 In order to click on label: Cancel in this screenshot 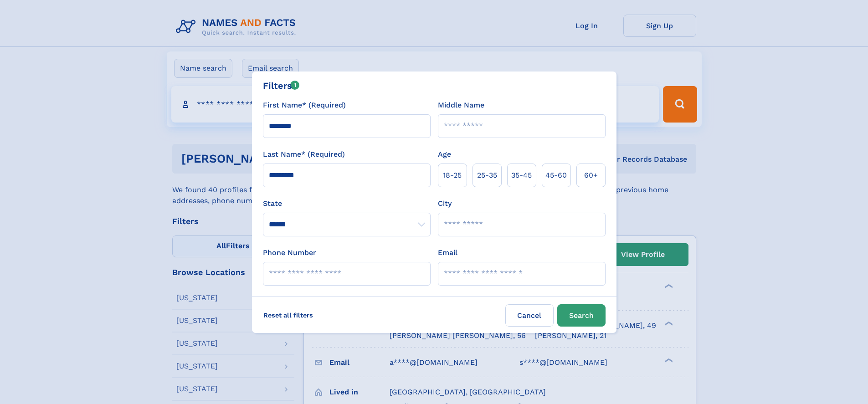, I will do `click(530, 315)`.